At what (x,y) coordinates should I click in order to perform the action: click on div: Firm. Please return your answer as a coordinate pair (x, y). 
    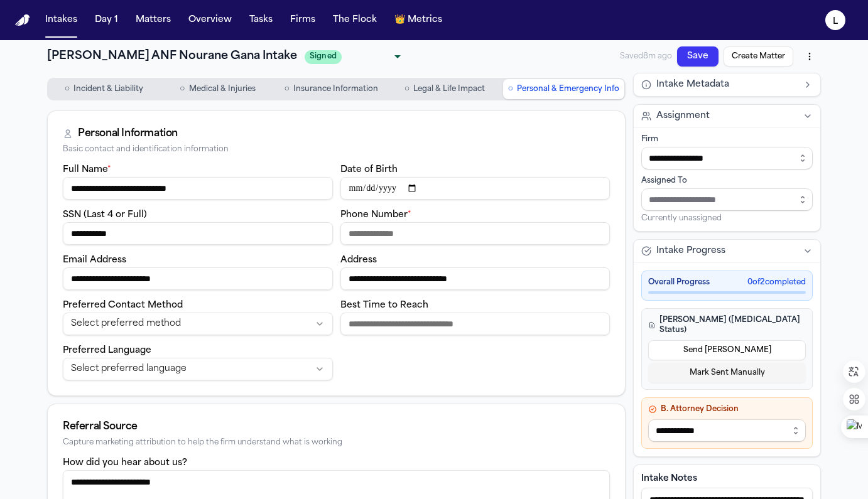
    Looking at the image, I should click on (727, 139).